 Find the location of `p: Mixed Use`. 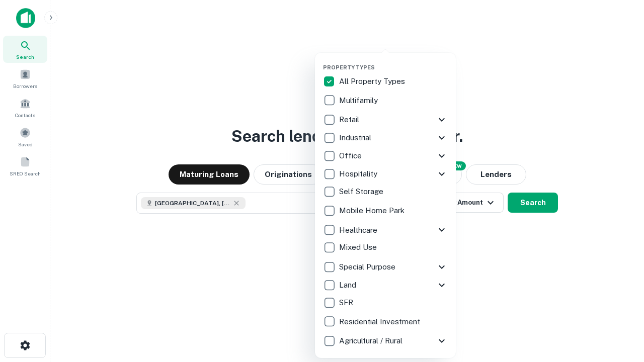

p: Mixed Use is located at coordinates (359, 247).